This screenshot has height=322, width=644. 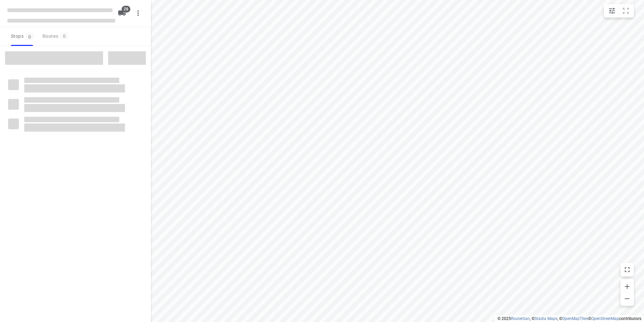 What do you see at coordinates (569, 318) in the screenshot?
I see `li: © 2025 , © , © © contributors` at bounding box center [569, 318].